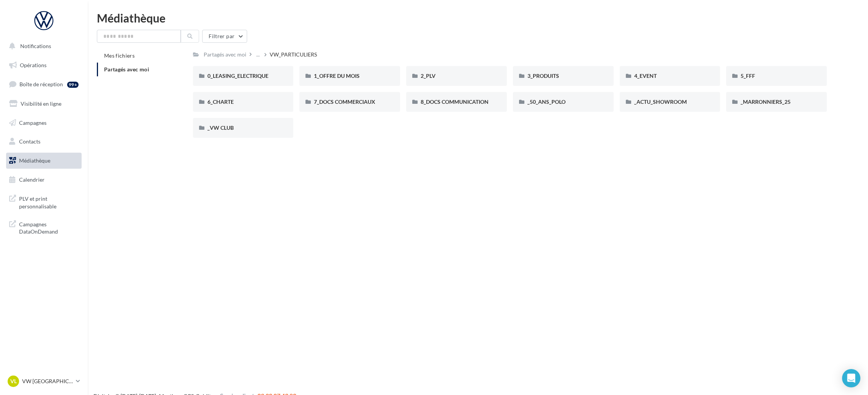 The width and height of the screenshot is (868, 395). What do you see at coordinates (344, 102) in the screenshot?
I see `span: 7_DOCS COMMERCIAUX` at bounding box center [344, 102].